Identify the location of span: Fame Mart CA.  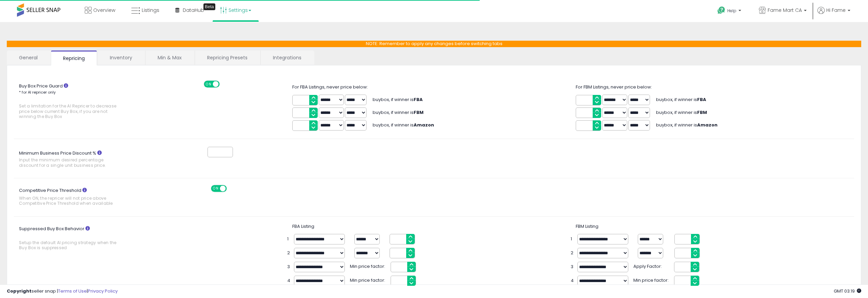
(785, 10).